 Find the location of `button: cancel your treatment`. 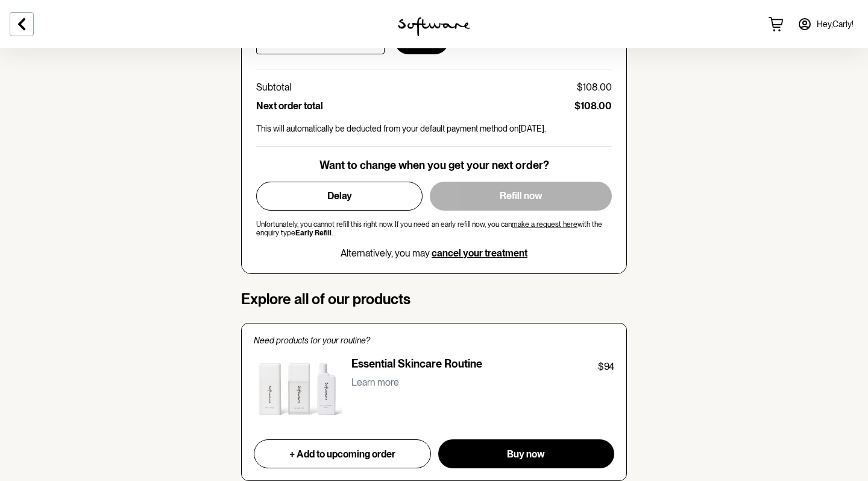

button: cancel your treatment is located at coordinates (479, 253).